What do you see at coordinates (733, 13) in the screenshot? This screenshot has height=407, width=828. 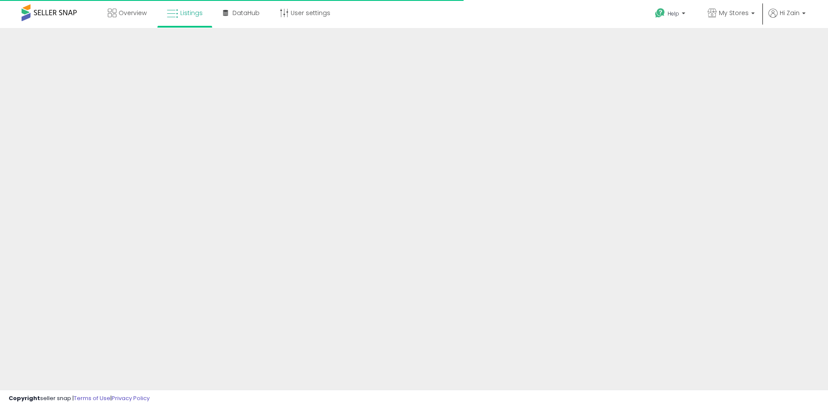 I see `span: My Stores` at bounding box center [733, 13].